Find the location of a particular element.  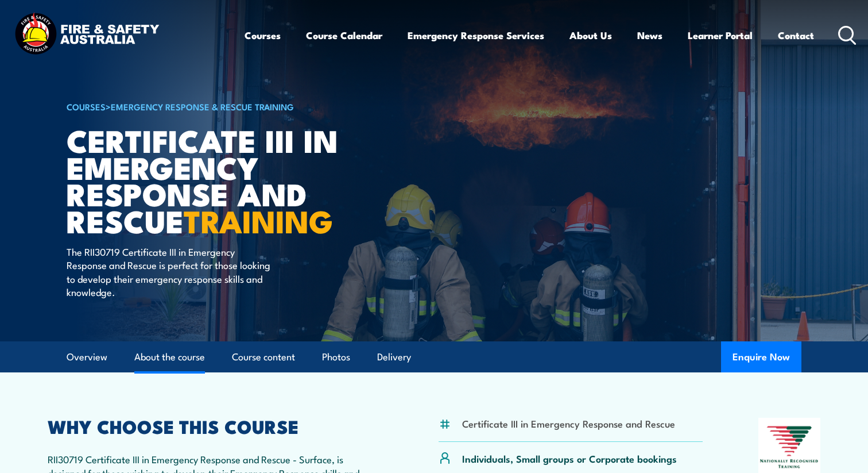

a: Learner Portal is located at coordinates (720, 35).